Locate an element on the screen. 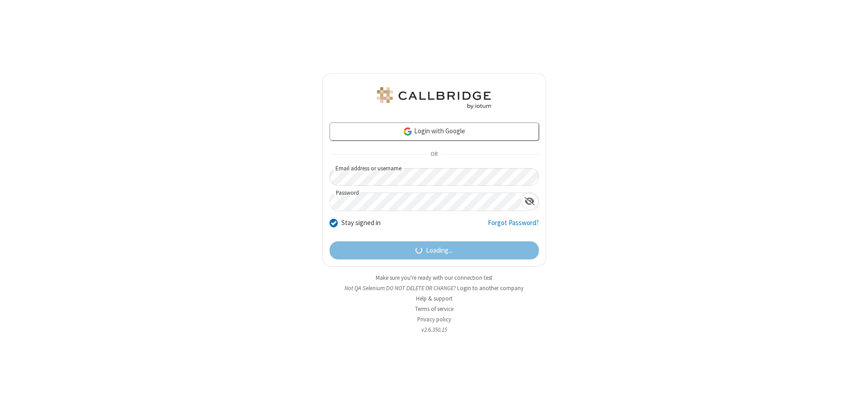  span: OR is located at coordinates (434, 155).